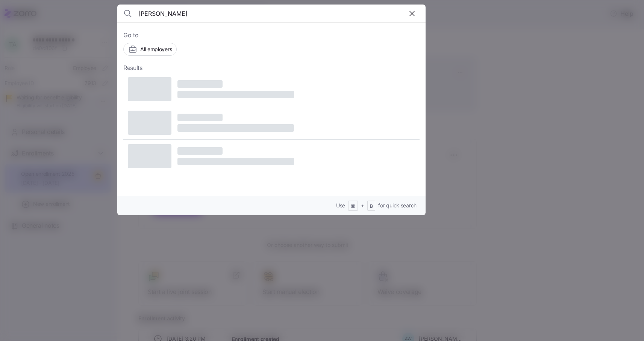 This screenshot has height=341, width=644. I want to click on span: for quick search, so click(397, 205).